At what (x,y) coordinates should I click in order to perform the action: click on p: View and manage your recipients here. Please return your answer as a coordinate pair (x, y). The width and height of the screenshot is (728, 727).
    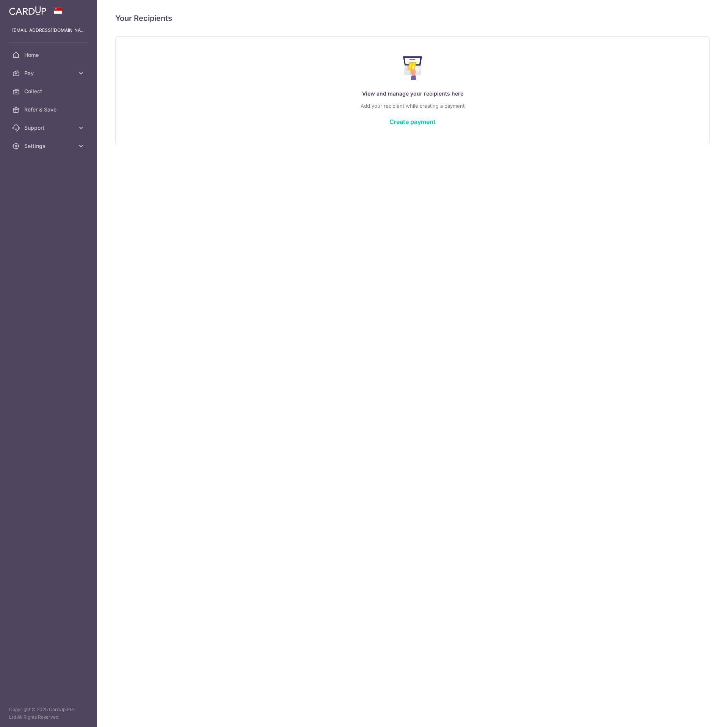
    Looking at the image, I should click on (413, 93).